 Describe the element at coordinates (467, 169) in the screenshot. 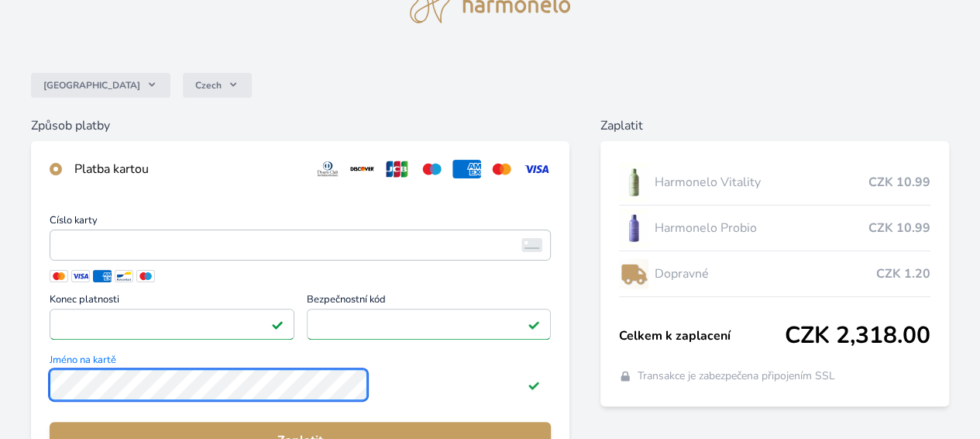

I see `img: amex.svg` at that location.